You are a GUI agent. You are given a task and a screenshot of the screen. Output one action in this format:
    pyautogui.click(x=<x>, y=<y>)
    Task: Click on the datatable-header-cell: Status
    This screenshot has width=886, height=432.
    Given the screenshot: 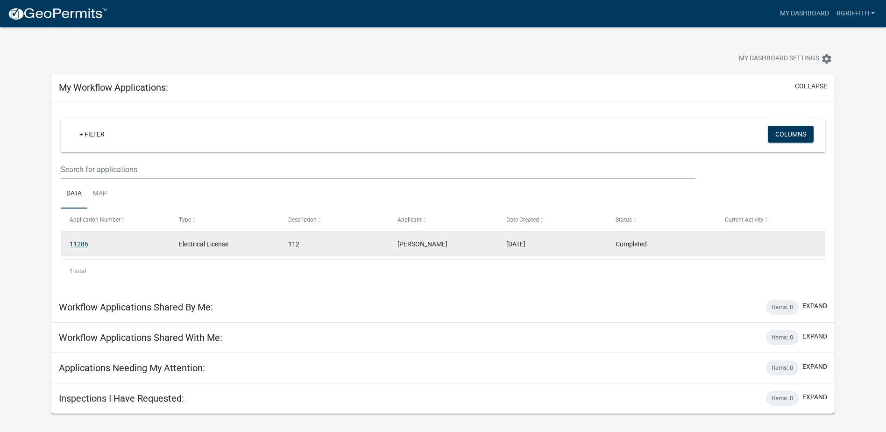 What is the action you would take?
    pyautogui.click(x=662, y=220)
    